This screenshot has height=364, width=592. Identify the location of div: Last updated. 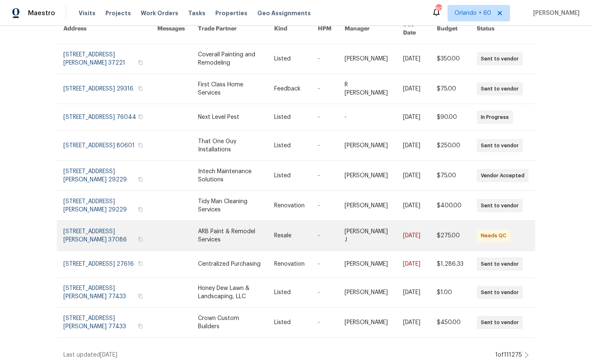
(278, 355).